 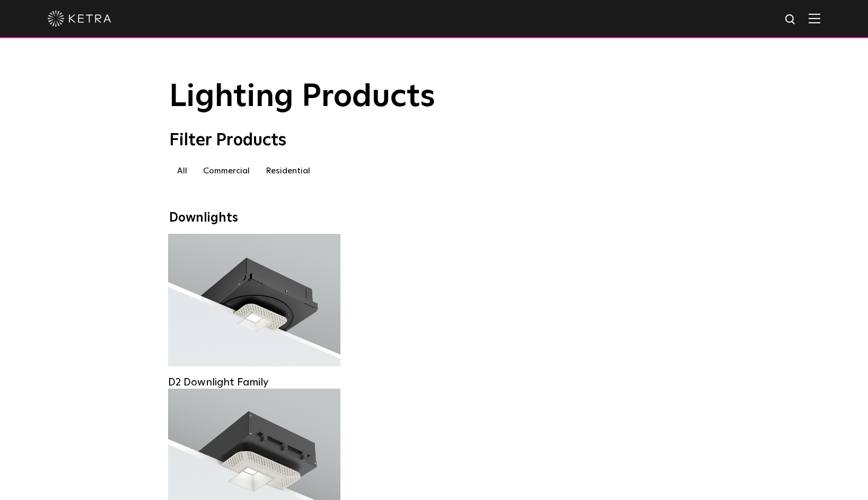 What do you see at coordinates (434, 218) in the screenshot?
I see `div: Downlights` at bounding box center [434, 218].